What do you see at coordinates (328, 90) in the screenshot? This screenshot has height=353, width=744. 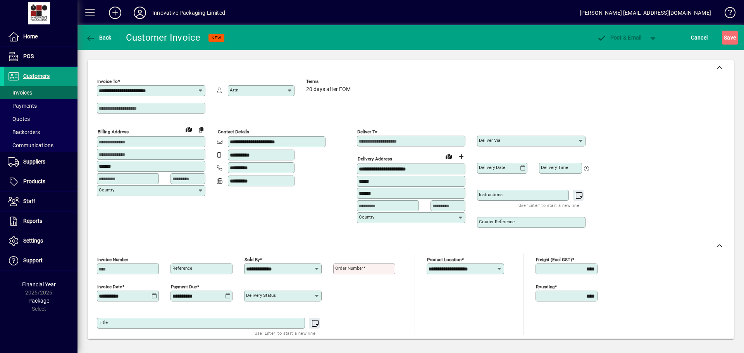 I see `span: 20 days after EOM` at bounding box center [328, 90].